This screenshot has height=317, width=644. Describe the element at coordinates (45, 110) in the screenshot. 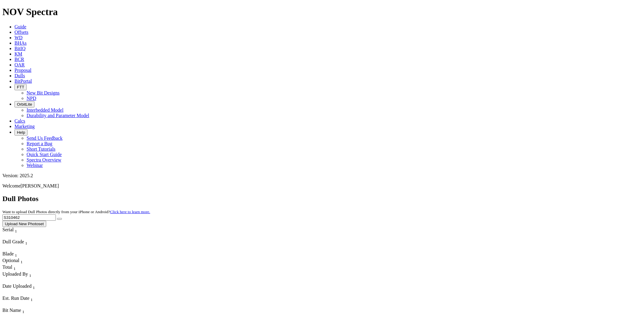

I see `a: Interbedded Model` at that location.